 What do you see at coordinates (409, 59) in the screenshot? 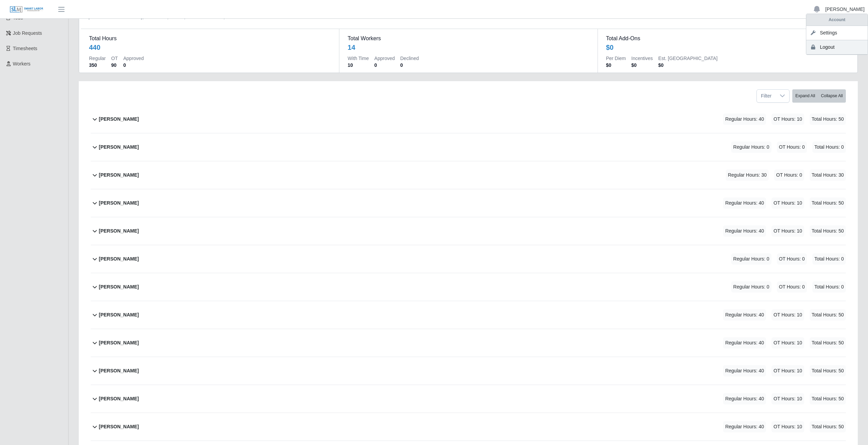
I see `dt: Declined` at bounding box center [409, 59].